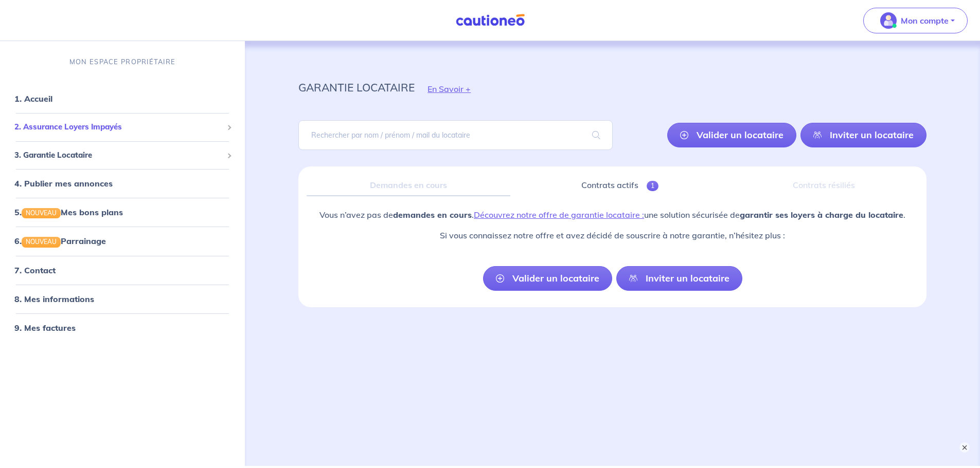 This screenshot has width=980, height=468. I want to click on div: 6.NOUVEAUParrainage, so click(122, 241).